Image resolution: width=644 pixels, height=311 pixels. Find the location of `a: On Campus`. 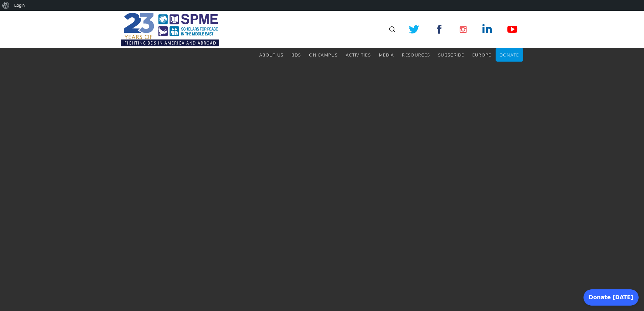

a: On Campus is located at coordinates (323, 55).